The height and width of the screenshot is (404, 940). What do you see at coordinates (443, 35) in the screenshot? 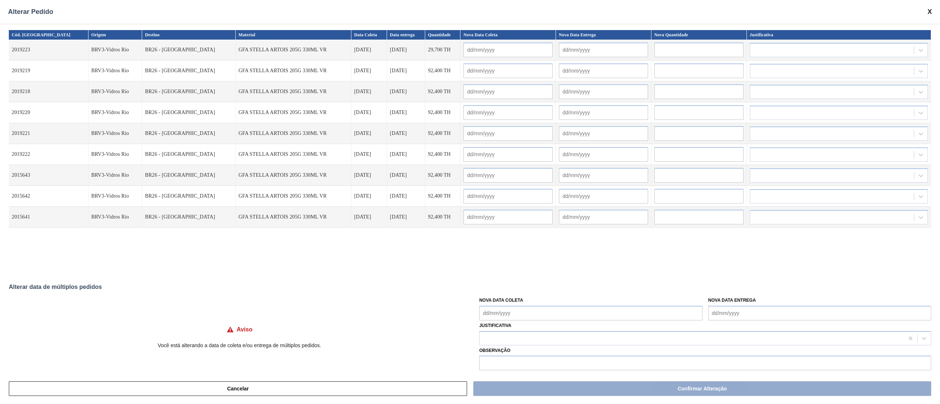
I see `th: Quantidade` at bounding box center [443, 35].